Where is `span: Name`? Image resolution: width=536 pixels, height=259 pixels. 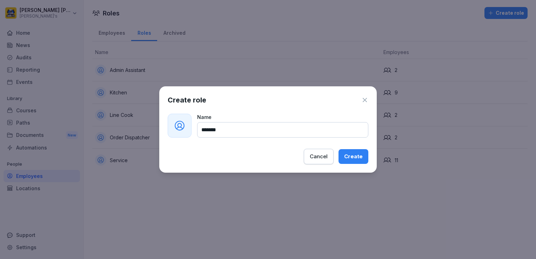 span: Name is located at coordinates (204, 117).